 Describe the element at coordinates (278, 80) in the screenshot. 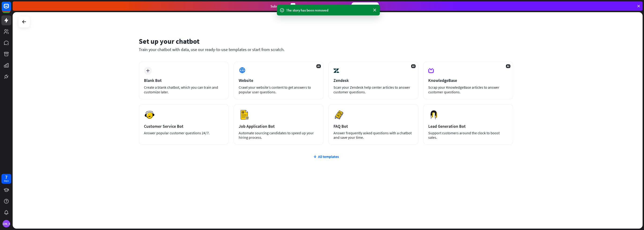

I see `div: Website` at that location.